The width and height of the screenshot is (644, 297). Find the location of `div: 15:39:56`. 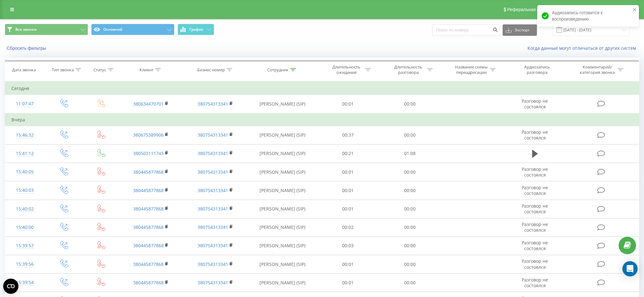

div: 15:39:56 is located at coordinates (25, 264).